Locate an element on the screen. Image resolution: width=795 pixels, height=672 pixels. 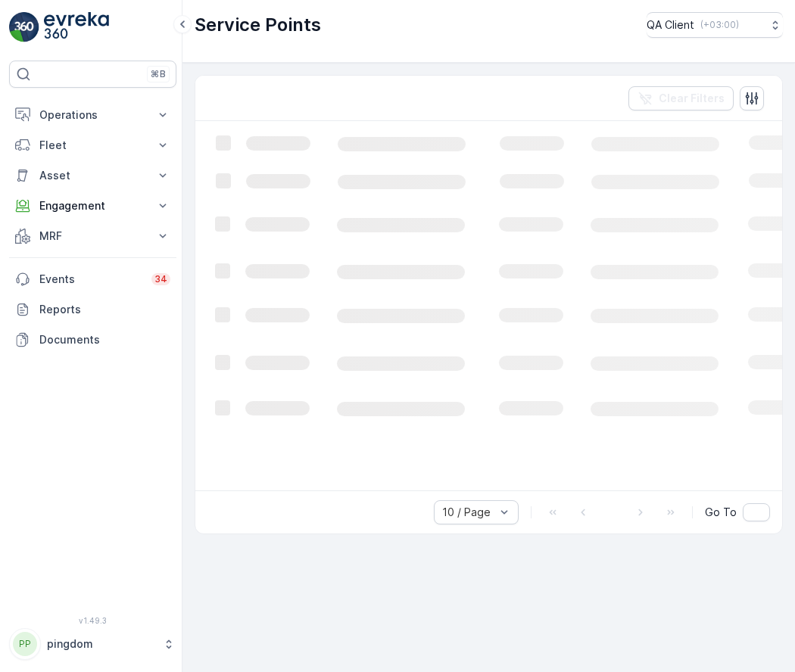
img: logo_light-DOdMpM7g.png is located at coordinates (77, 27).